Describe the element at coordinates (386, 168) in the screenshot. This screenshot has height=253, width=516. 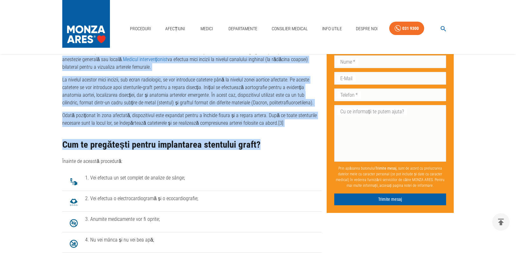
I see `b: Trimite mesaj` at that location.